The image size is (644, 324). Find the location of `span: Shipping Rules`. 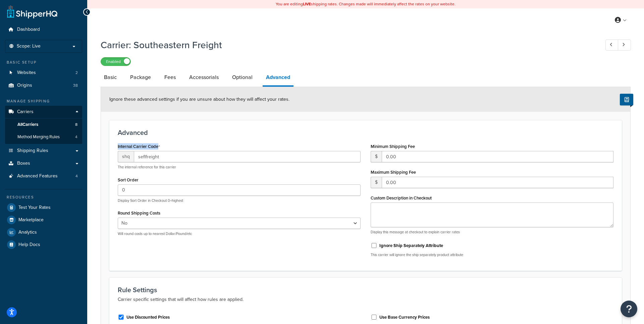

span: Shipping Rules is located at coordinates (33, 151).